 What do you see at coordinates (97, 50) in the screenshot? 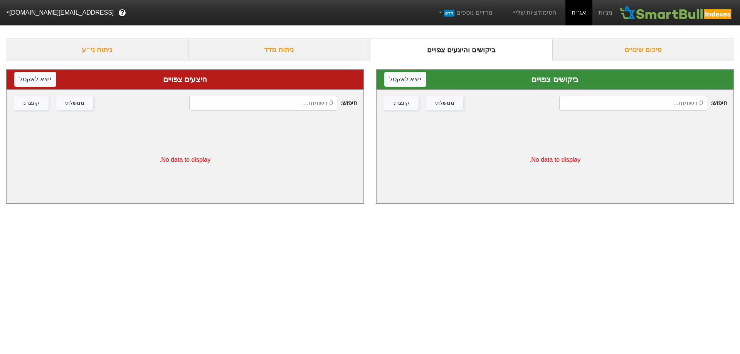
I see `div: ניתוח ני״ע` at bounding box center [97, 50].